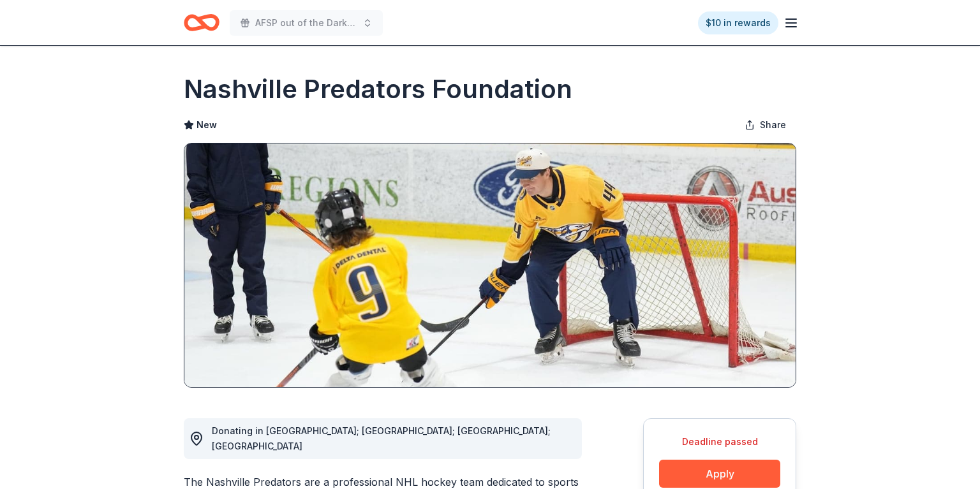 The height and width of the screenshot is (489, 980). I want to click on a: $10 in rewards, so click(738, 23).